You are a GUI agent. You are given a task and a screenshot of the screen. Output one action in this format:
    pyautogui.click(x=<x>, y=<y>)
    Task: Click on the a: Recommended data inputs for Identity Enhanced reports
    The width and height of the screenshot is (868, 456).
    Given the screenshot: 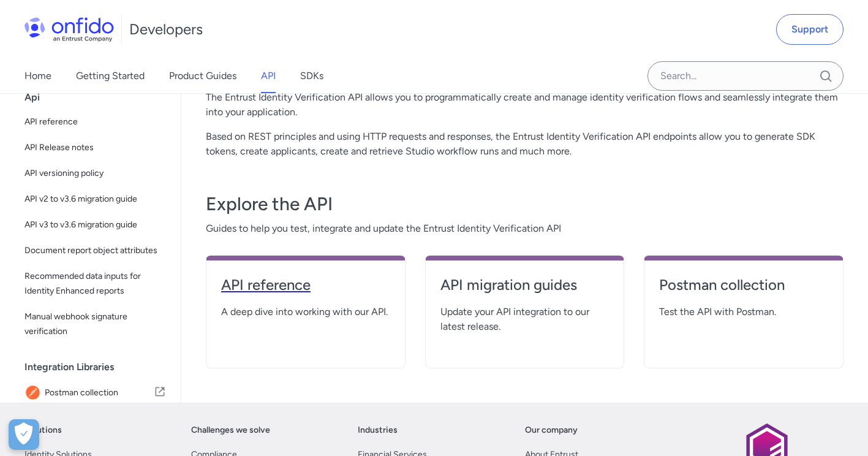 What is the action you would take?
    pyautogui.click(x=95, y=284)
    